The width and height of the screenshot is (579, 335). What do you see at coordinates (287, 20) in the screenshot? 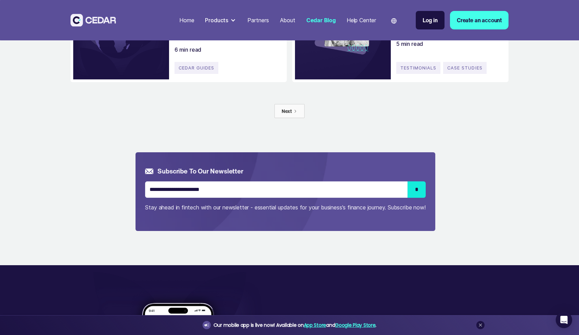
I see `a: About` at bounding box center [287, 20].